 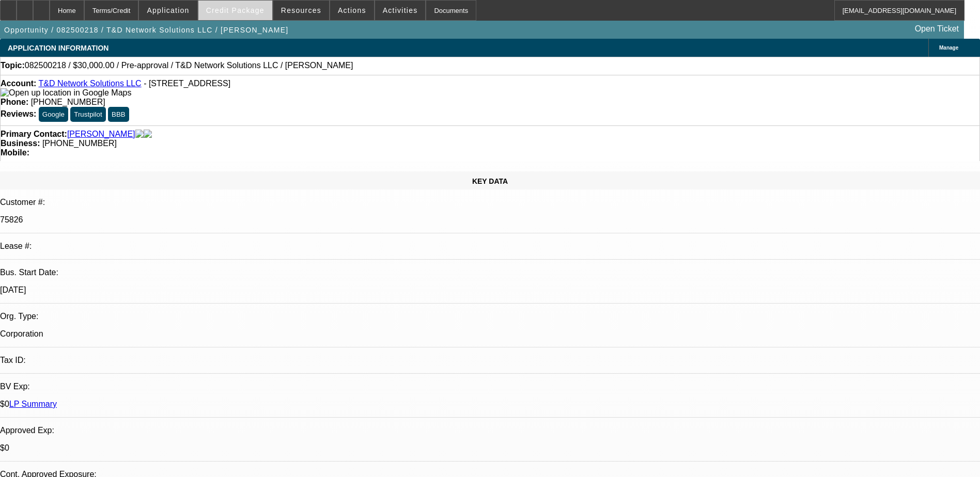 What do you see at coordinates (15, 153) in the screenshot?
I see `strong: Mobile:` at bounding box center [15, 153].